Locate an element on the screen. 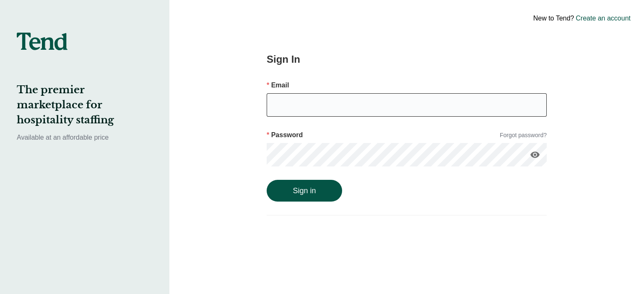 The height and width of the screenshot is (294, 644). p: Available at an affordable price is located at coordinates (85, 138).